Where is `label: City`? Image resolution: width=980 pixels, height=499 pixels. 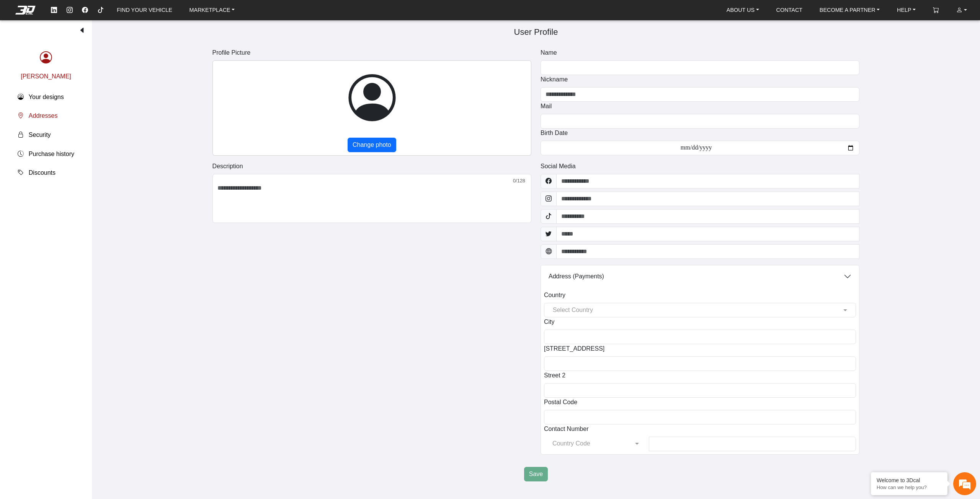
label: City is located at coordinates (550, 322).